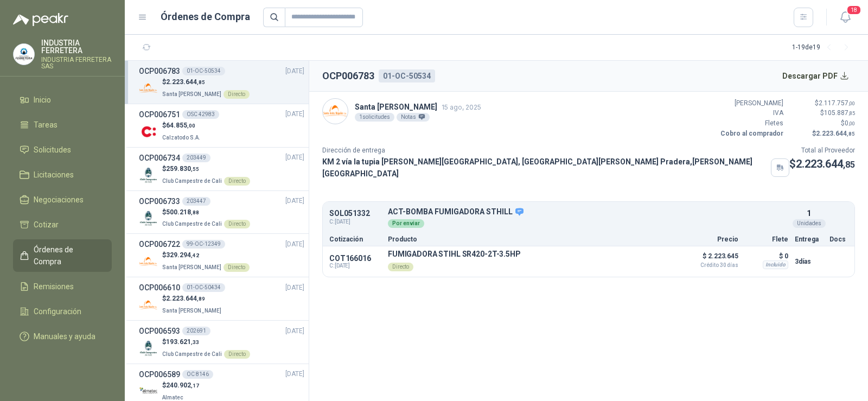 This screenshot has height=401, width=868. Describe the element at coordinates (406, 223) in the screenshot. I see `div: Por enviar` at that location.